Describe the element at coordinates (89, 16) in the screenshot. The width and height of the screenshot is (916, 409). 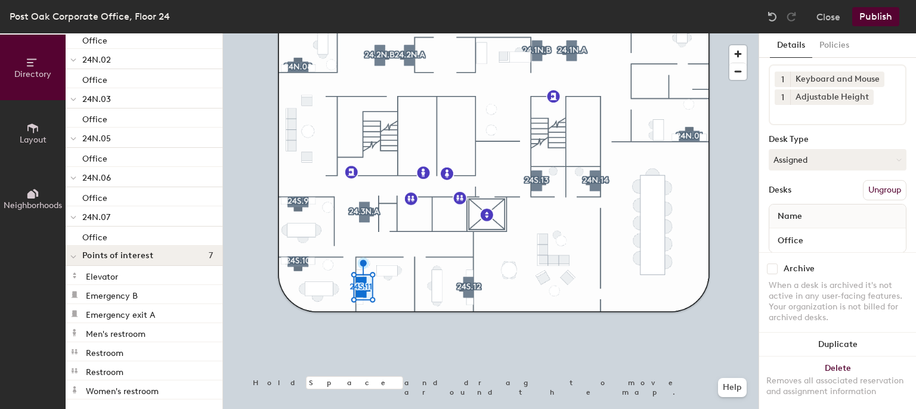
I see `div: Post Oak Corporate Office, Floor 24` at that location.